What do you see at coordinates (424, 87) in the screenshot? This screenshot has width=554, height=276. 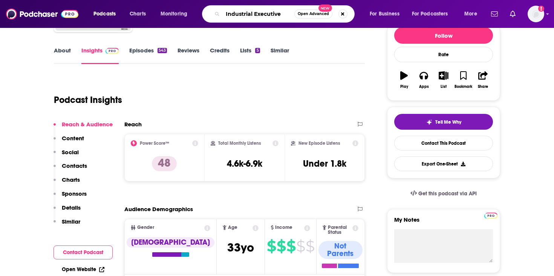 I see `div: Apps` at bounding box center [424, 87].